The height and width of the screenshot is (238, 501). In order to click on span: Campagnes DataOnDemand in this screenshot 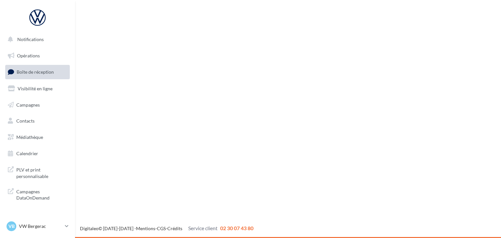, I will do `click(42, 194)`.